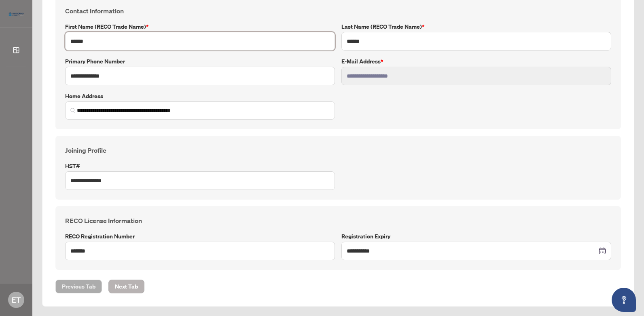 This screenshot has height=316, width=644. Describe the element at coordinates (126, 286) in the screenshot. I see `button: Next Tab` at that location.